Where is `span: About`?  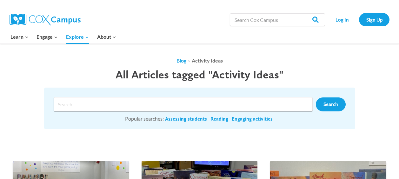
span: About is located at coordinates (107, 37).